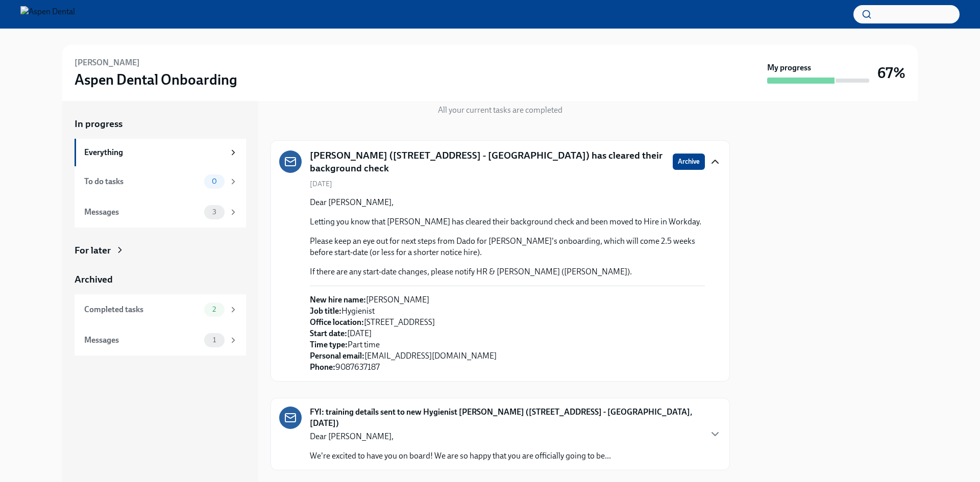 This screenshot has width=980, height=482. What do you see at coordinates (160, 250) in the screenshot?
I see `a: For later` at bounding box center [160, 250].